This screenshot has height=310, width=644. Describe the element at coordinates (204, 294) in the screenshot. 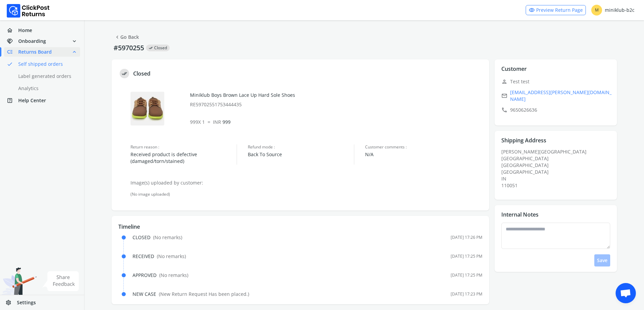

I see `span: ( New Return Request Has been placed. )` at that location.